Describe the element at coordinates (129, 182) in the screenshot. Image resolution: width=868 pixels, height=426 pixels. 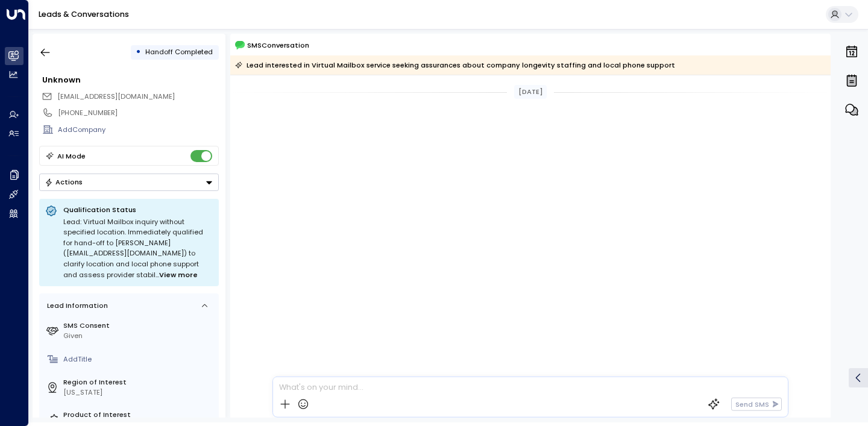
I see `div: Button group with a nested menu` at that location.